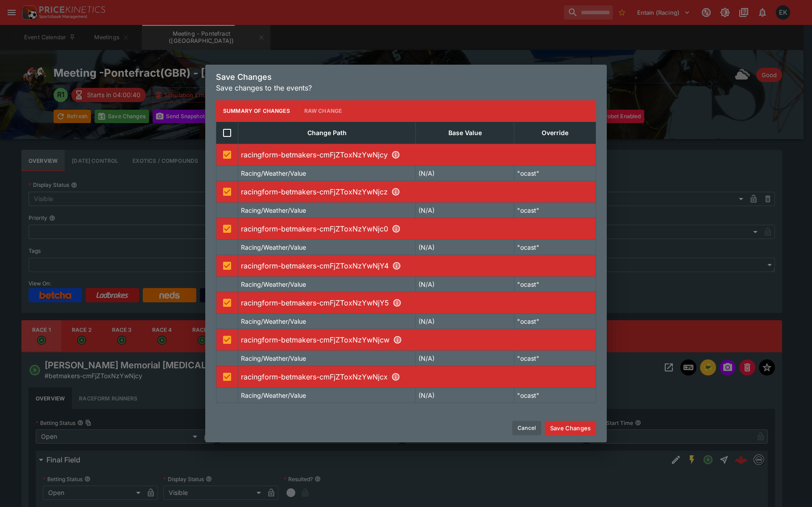 The image size is (812, 507). I want to click on h5: Save Changes, so click(406, 77).